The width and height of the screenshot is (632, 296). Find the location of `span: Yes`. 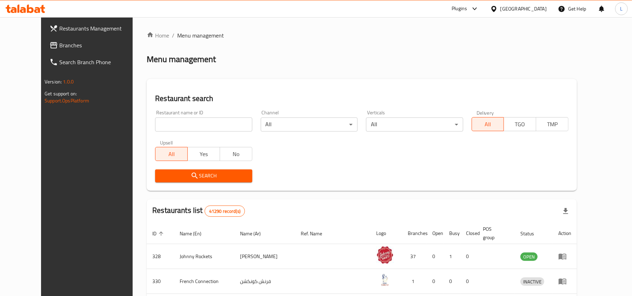

span: Yes is located at coordinates (204, 154).